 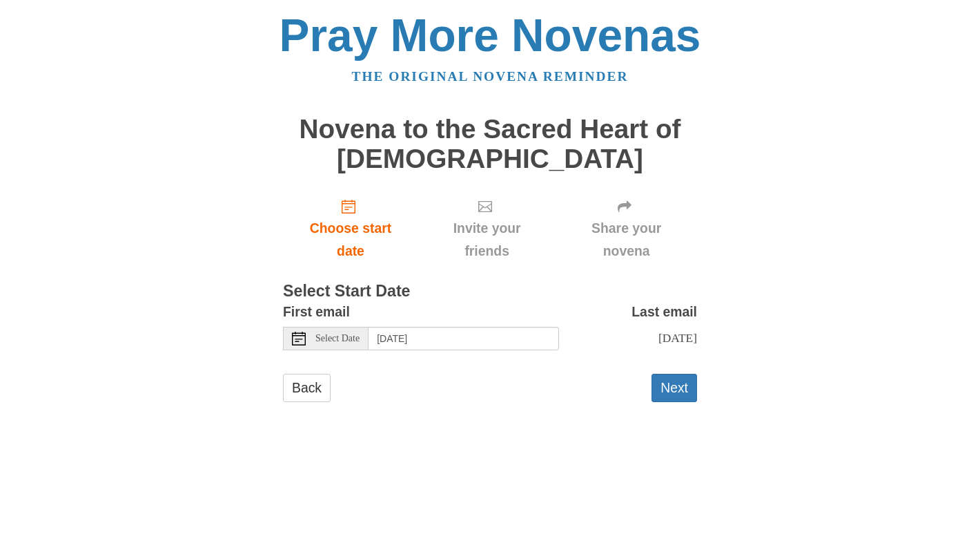 What do you see at coordinates (490, 35) in the screenshot?
I see `a: Pray More Novenas` at bounding box center [490, 35].